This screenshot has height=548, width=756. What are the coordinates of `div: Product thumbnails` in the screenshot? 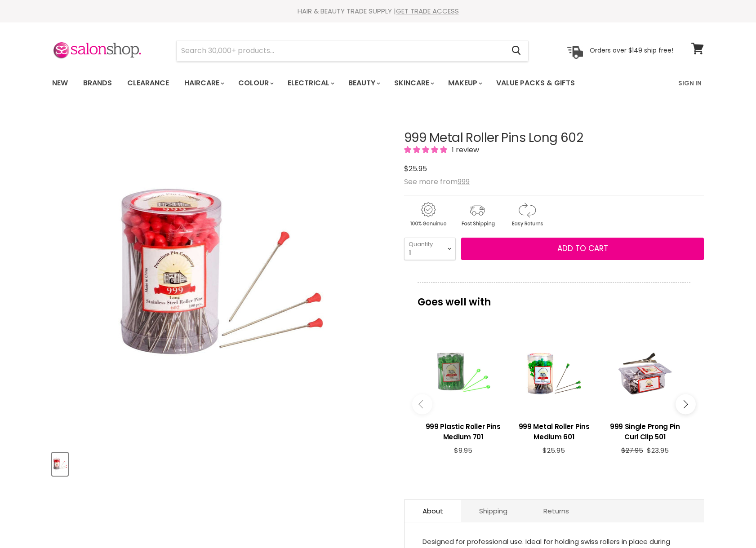 It's located at (220, 463).